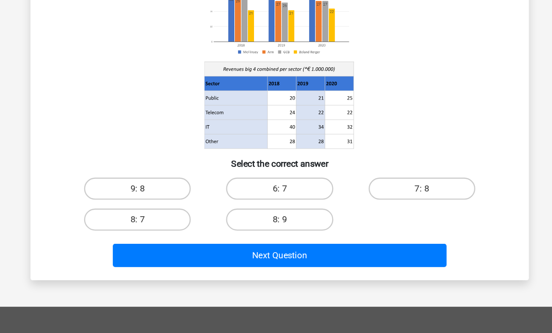  Describe the element at coordinates (276, 160) in the screenshot. I see `h6: Select the correct answer` at that location.